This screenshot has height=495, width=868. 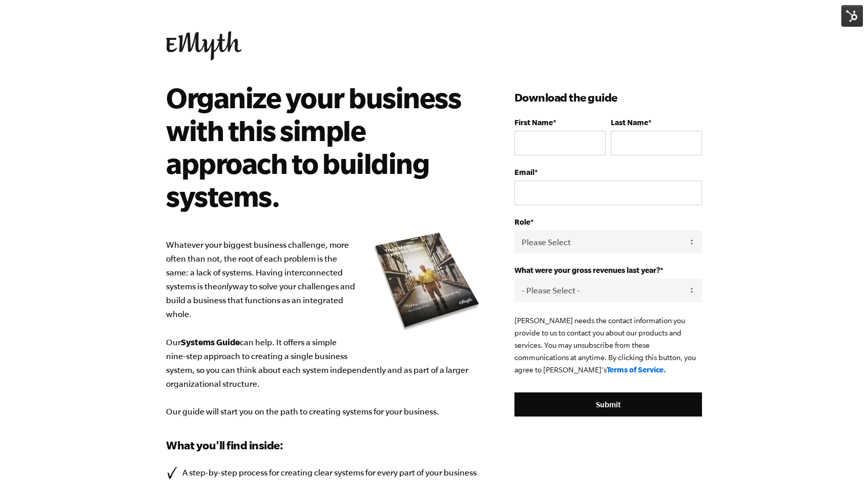 What do you see at coordinates (325, 445) in the screenshot?
I see `h3: What you'll find inside:` at bounding box center [325, 445].